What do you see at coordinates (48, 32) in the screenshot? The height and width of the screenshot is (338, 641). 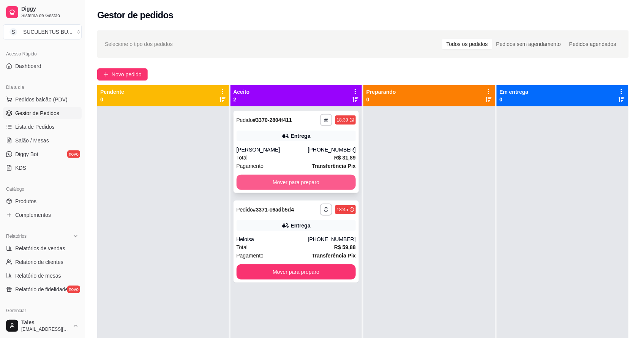 I see `div: SUCULENTUS BU ...` at bounding box center [48, 32].